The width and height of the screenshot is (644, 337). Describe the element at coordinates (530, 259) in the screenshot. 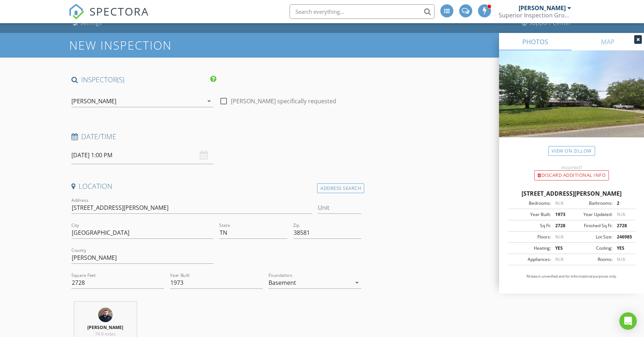

I see `div: Appliances:` at that location.